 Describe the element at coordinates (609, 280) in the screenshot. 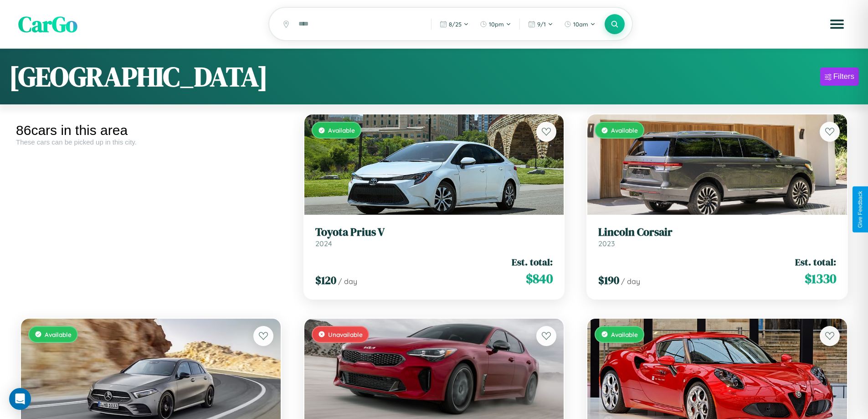

I see `span: $ 190` at that location.